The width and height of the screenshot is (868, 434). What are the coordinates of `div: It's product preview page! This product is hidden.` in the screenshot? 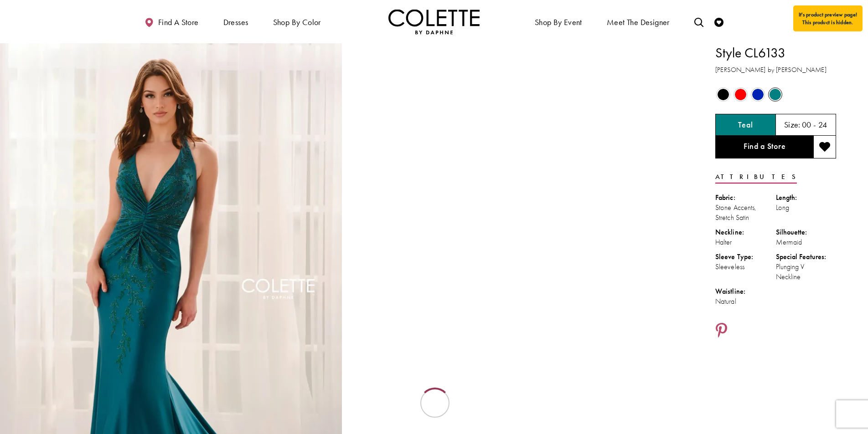 It's located at (827, 18).